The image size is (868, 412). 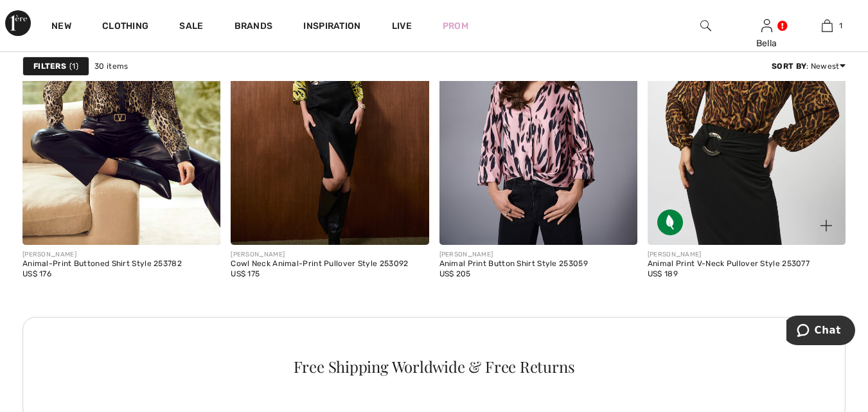 What do you see at coordinates (332, 27) in the screenshot?
I see `span: Inspiration` at bounding box center [332, 27].